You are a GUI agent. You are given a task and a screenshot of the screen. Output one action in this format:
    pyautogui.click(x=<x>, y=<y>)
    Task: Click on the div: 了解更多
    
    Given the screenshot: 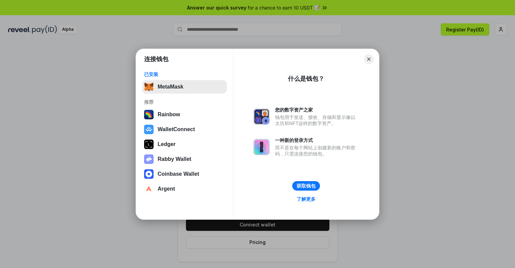 What is the action you would take?
    pyautogui.click(x=306, y=199)
    